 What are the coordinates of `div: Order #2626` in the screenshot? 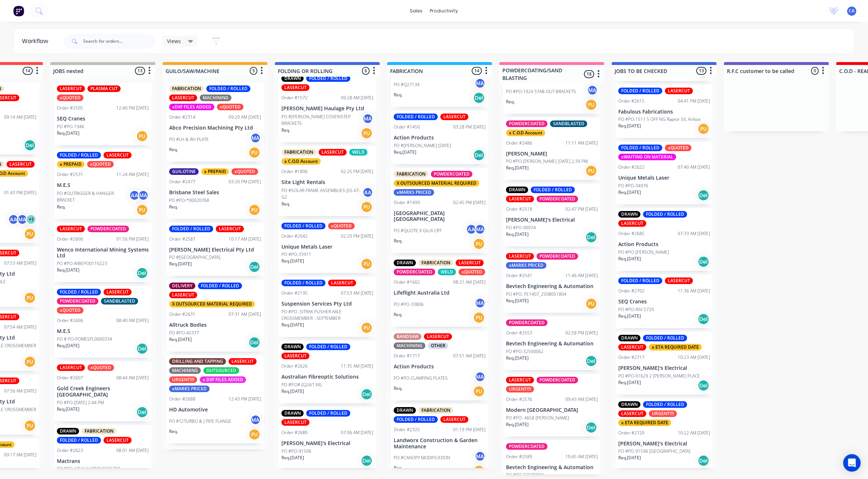 It's located at (294, 366).